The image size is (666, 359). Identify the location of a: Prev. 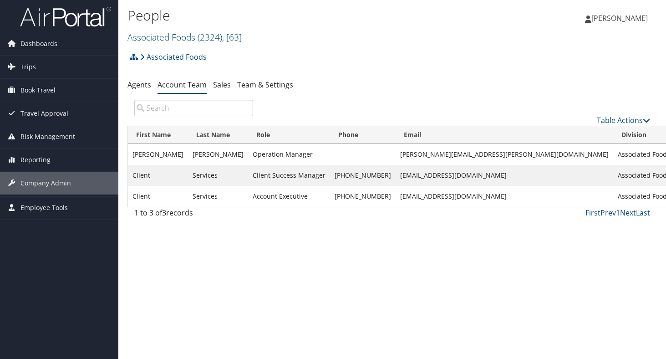
(608, 213).